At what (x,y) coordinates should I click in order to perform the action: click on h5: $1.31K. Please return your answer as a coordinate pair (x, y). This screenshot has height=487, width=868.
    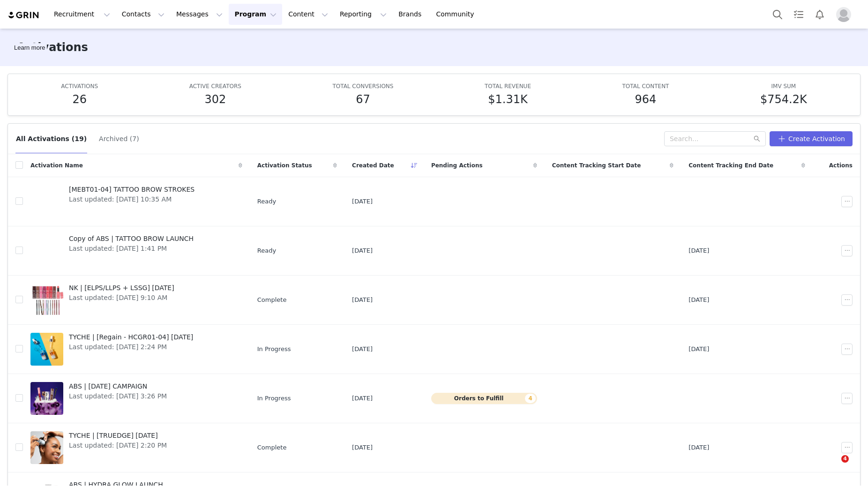
    Looking at the image, I should click on (507, 99).